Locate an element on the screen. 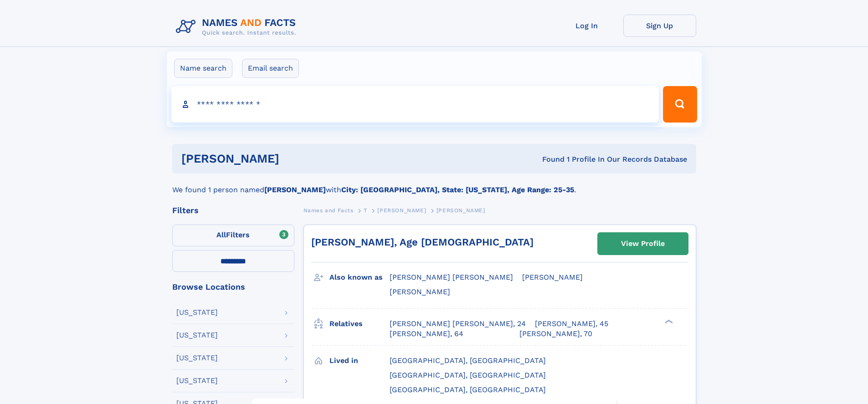 This screenshot has height=404, width=868. div: Found 1 Profile In Our Records Database is located at coordinates (549, 160).